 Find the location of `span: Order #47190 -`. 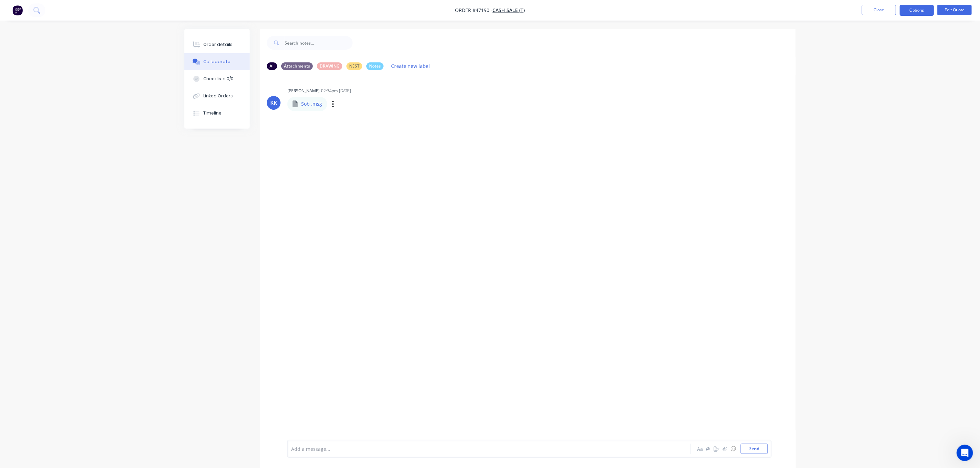

span: Order #47190 - is located at coordinates (474, 10).